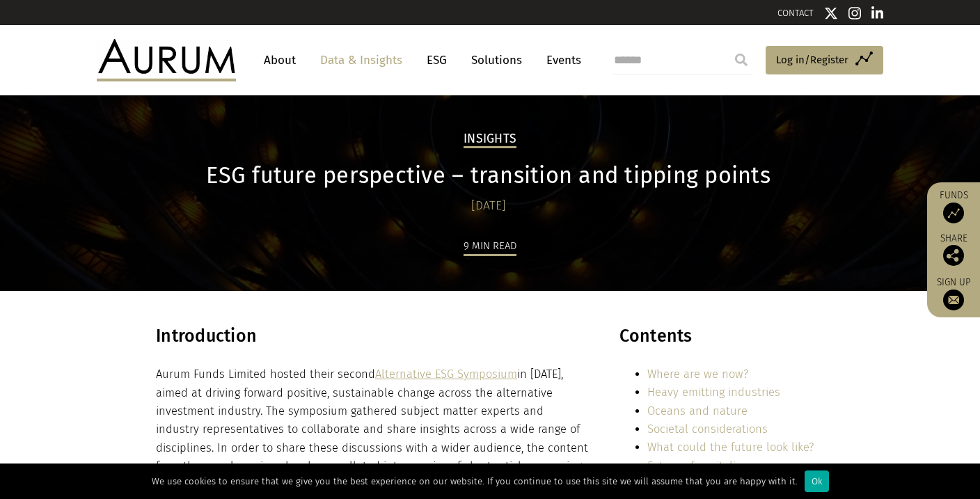 Image resolution: width=980 pixels, height=499 pixels. Describe the element at coordinates (831, 14) in the screenshot. I see `img: Twitter icon` at that location.